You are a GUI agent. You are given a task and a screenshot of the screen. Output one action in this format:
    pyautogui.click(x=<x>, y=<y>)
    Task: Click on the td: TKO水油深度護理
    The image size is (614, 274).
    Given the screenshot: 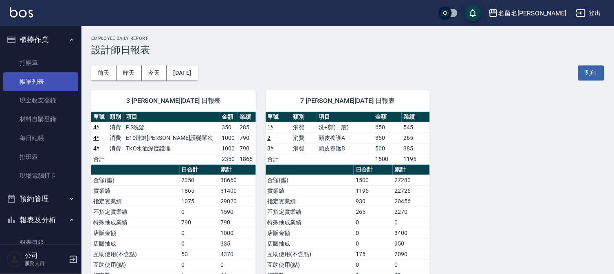 What is the action you would take?
    pyautogui.click(x=172, y=149)
    